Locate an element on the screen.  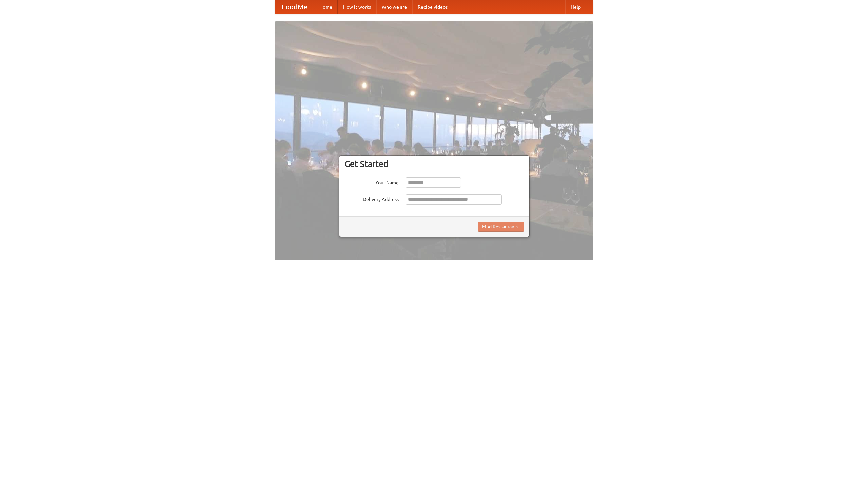
a: Who we are is located at coordinates (394, 7).